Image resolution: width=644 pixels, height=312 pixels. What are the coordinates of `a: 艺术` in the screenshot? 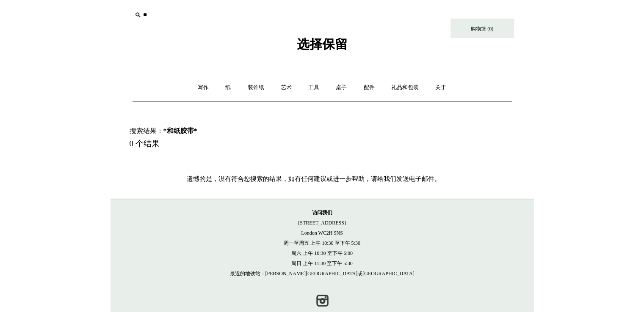 It's located at (286, 88).